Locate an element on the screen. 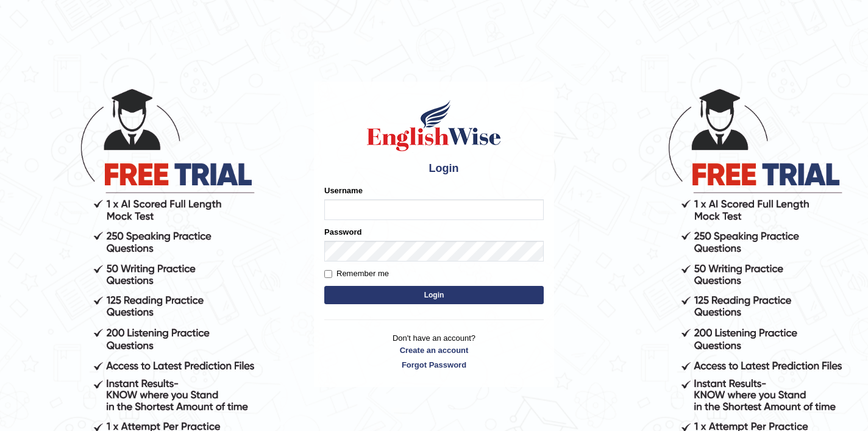  a: Create an account is located at coordinates (434, 350).